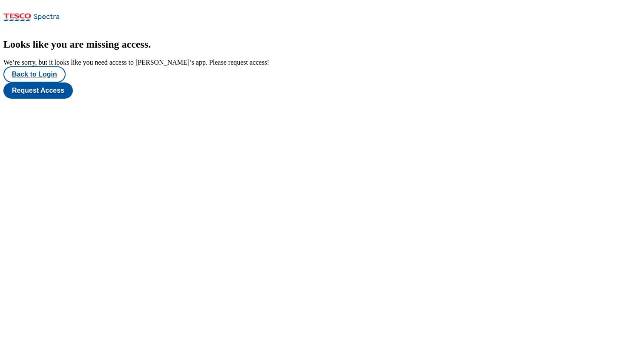  What do you see at coordinates (35, 75) in the screenshot?
I see `button: Back to Login` at bounding box center [35, 75].